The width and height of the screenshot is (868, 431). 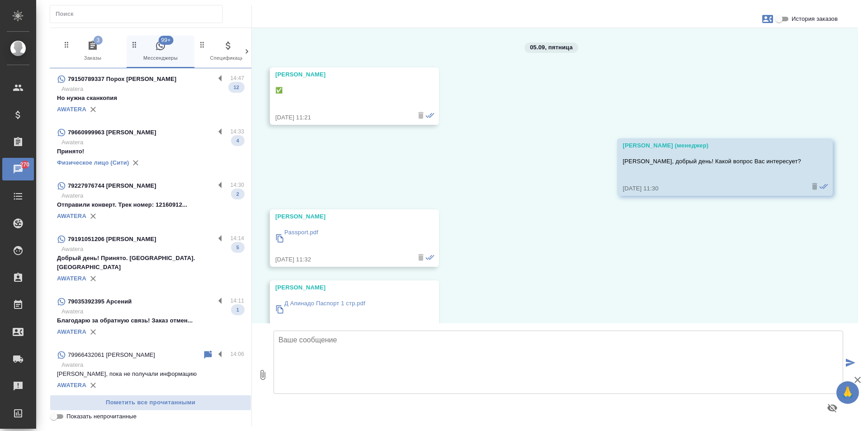 I want to click on span: 270, so click(x=25, y=164).